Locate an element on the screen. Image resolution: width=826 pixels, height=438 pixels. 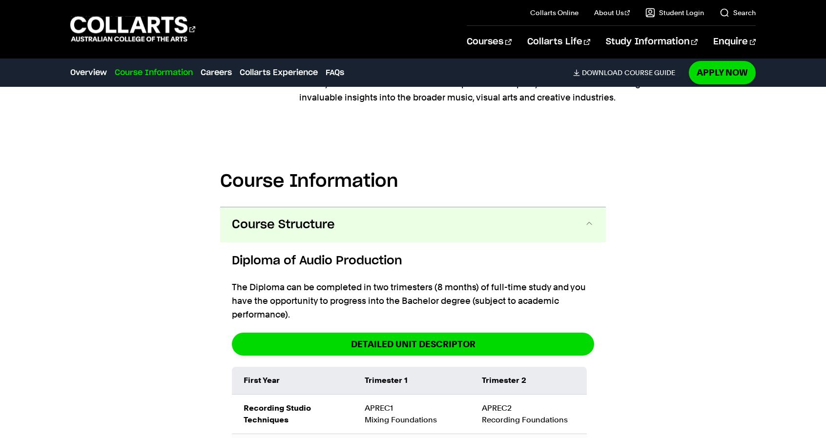
a: DownloadCourse Guide is located at coordinates (628, 73).